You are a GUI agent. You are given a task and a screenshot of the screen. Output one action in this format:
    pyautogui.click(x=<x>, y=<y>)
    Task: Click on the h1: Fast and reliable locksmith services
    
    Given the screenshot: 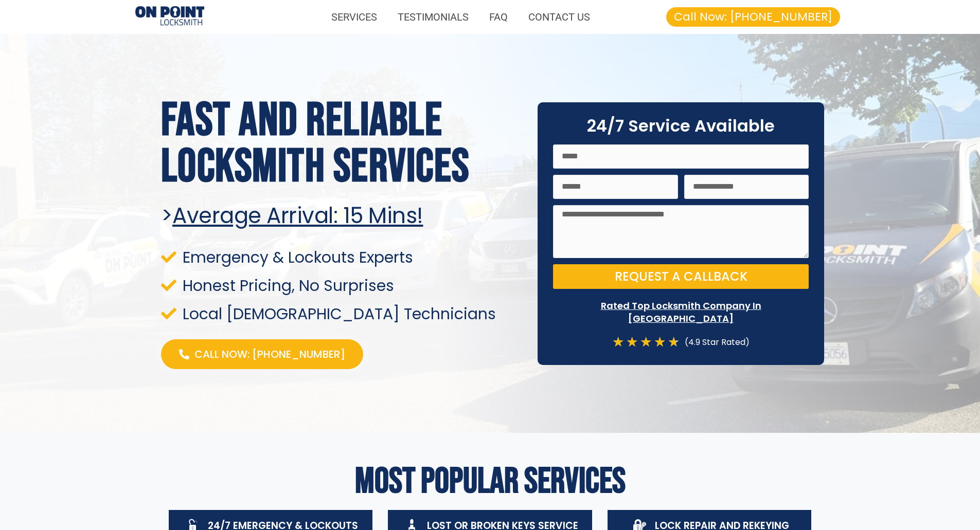 What is the action you would take?
    pyautogui.click(x=343, y=144)
    